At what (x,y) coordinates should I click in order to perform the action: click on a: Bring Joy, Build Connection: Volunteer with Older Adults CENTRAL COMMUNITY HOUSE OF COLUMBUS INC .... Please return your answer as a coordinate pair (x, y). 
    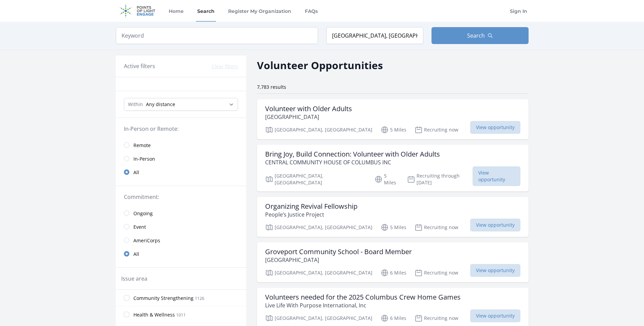
    Looking at the image, I should click on (393, 168).